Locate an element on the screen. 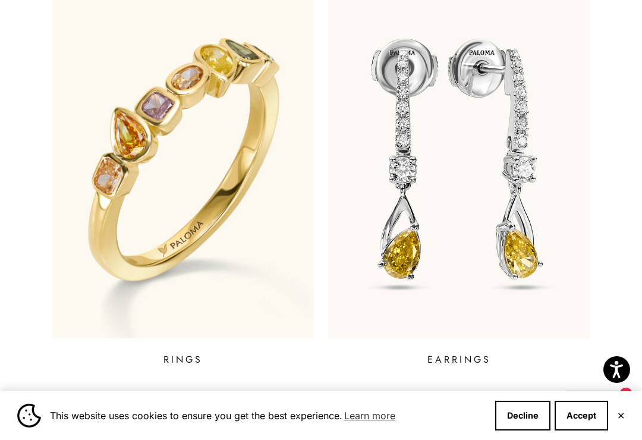 The image size is (642, 440). button: Close is located at coordinates (621, 416).